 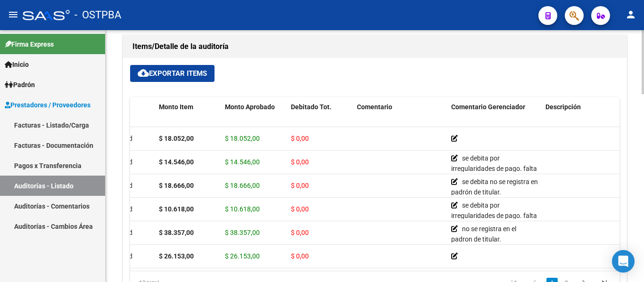 I want to click on span: $ 18.666,00, so click(x=242, y=186).